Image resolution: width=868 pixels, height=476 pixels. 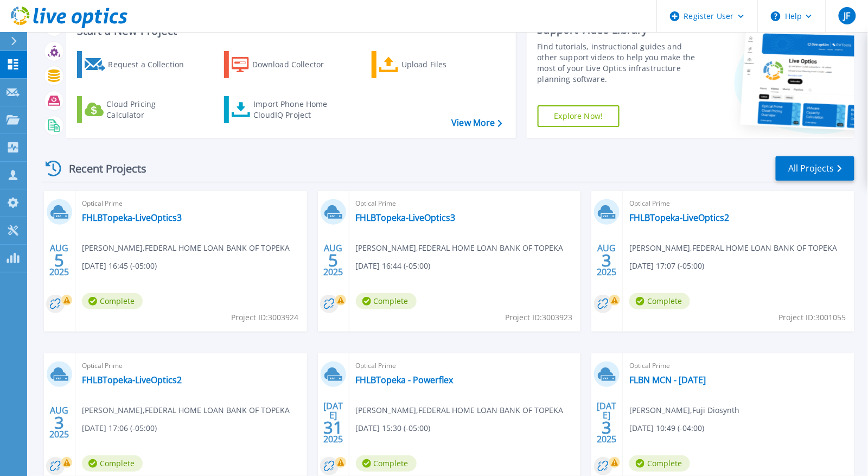 What do you see at coordinates (296, 110) in the screenshot?
I see `div: Import Phone Home CloudIQ Project` at bounding box center [296, 110].